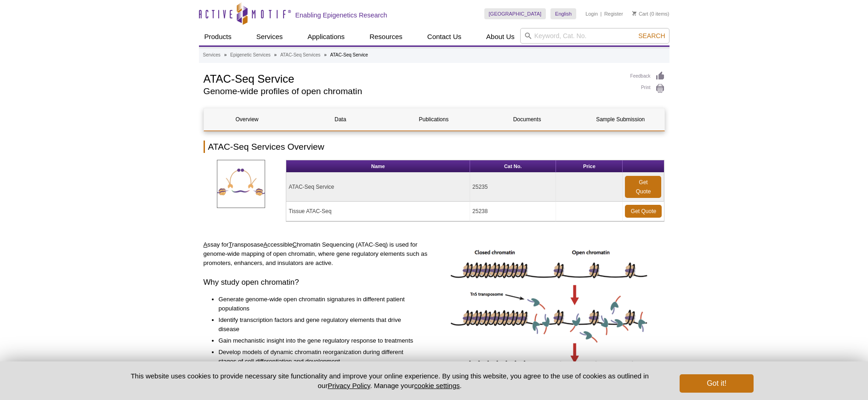 Image resolution: width=868 pixels, height=400 pixels. I want to click on a: Epigenetic Services, so click(250, 55).